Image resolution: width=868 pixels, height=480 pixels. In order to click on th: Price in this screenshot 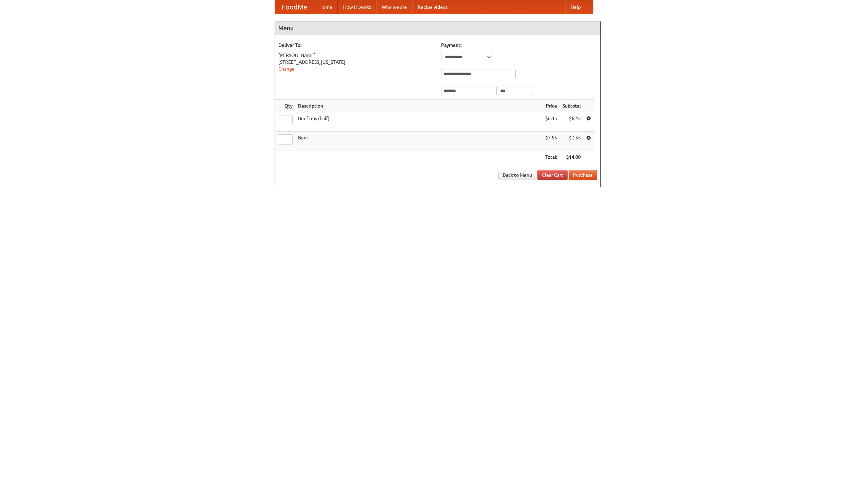, I will do `click(551, 106)`.